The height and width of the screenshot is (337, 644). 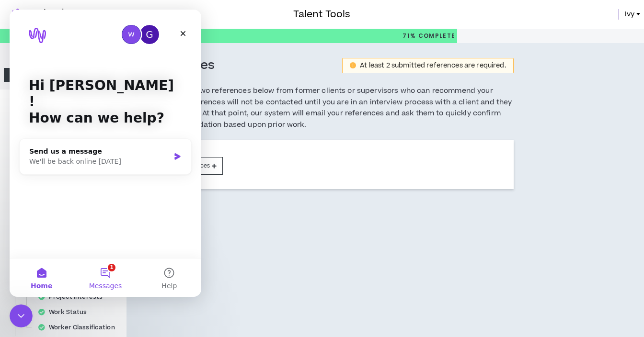 What do you see at coordinates (73, 297) in the screenshot?
I see `div: Project Interests` at bounding box center [73, 297].